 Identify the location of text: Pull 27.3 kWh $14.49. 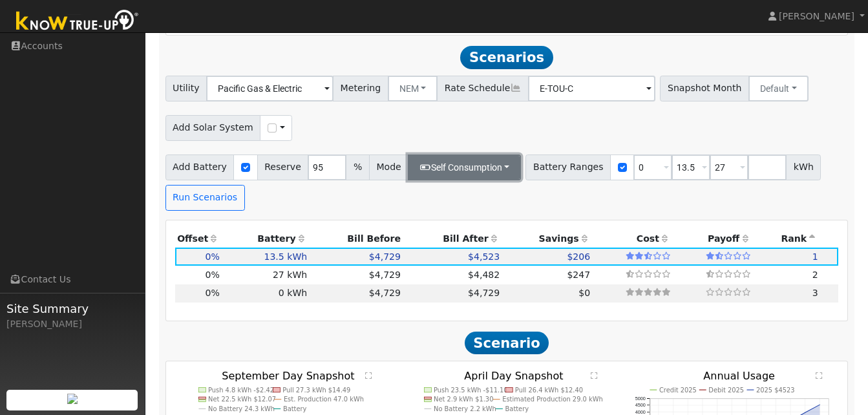
(316, 389).